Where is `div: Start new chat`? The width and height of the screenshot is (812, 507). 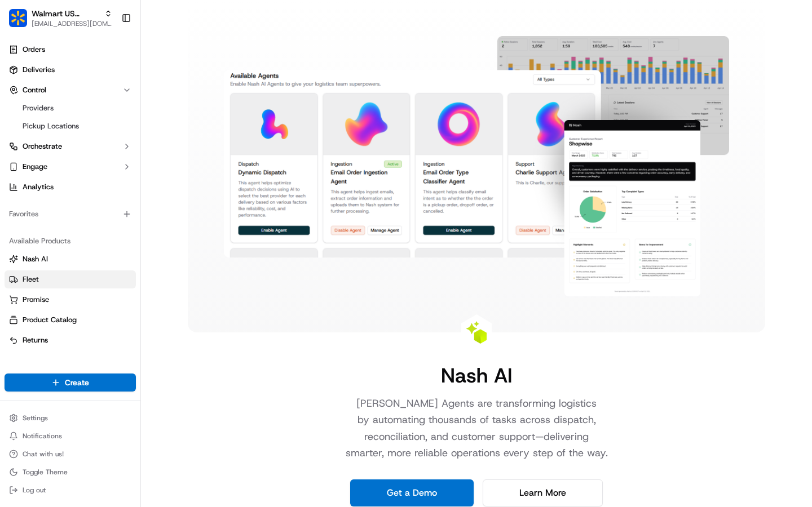 div: Start new chat is located at coordinates (111, 113).